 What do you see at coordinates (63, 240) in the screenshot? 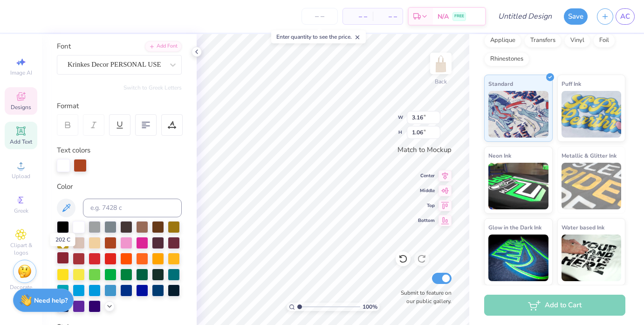
I see `div: 202 C` at bounding box center [63, 240].